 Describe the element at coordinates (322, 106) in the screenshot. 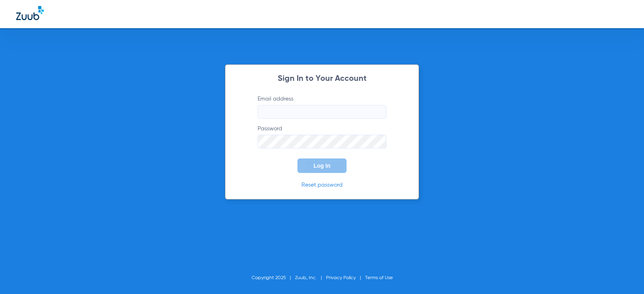

I see `label: Email address` at that location.